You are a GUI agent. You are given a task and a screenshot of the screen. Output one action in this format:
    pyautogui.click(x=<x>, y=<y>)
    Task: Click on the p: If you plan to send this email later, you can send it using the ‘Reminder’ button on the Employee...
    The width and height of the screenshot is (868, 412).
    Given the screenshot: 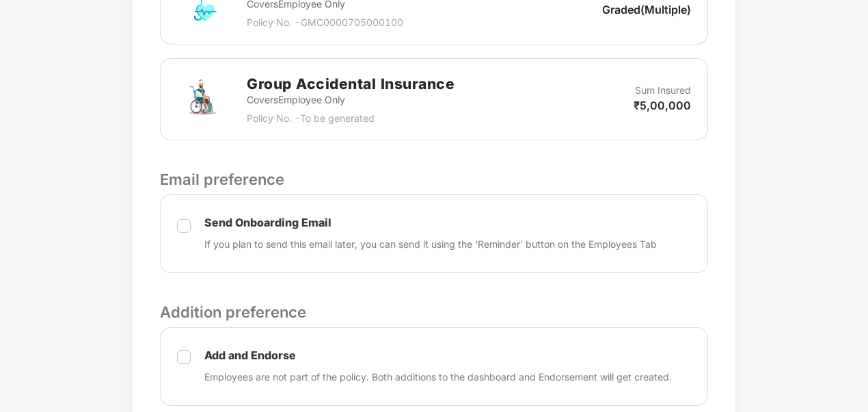 What is the action you would take?
    pyautogui.click(x=431, y=244)
    